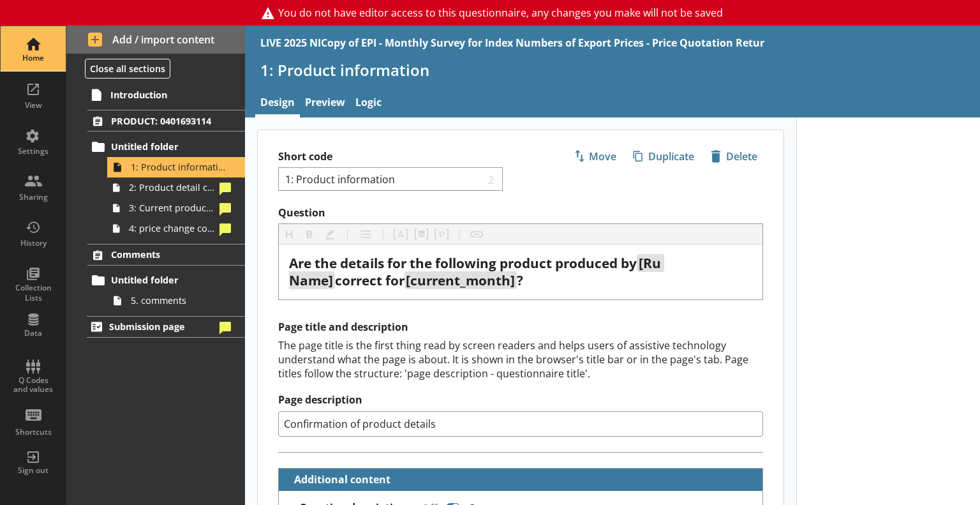  Describe the element at coordinates (734, 156) in the screenshot. I see `button: Delete` at that location.